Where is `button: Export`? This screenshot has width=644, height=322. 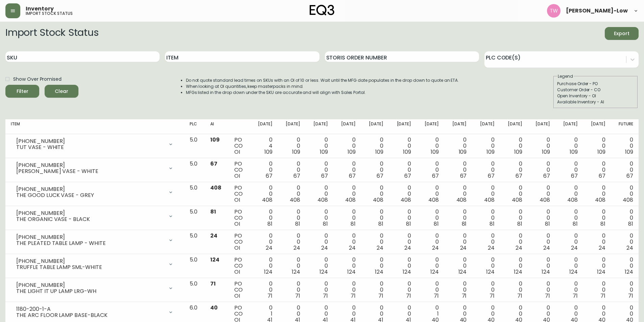
button: Export is located at coordinates (622, 33).